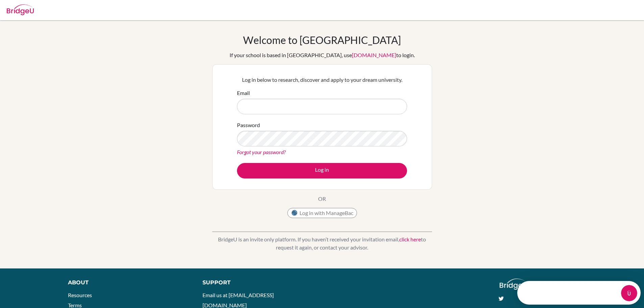 This screenshot has height=308, width=644. Describe the element at coordinates (80, 295) in the screenshot. I see `a: Resources` at that location.